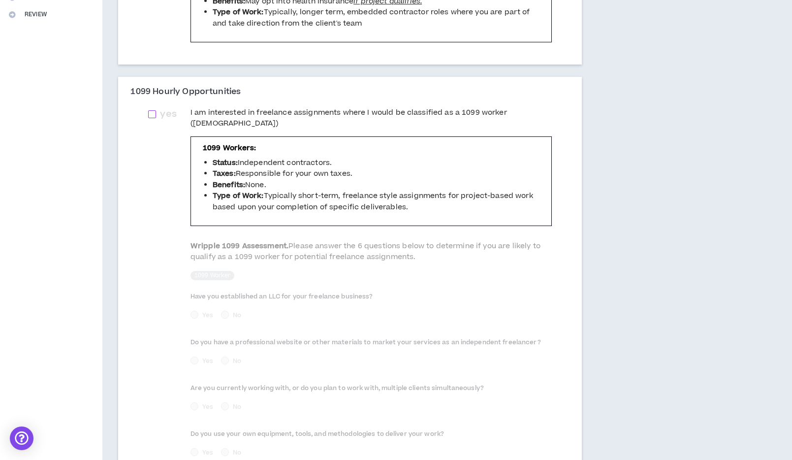 The width and height of the screenshot is (792, 460). I want to click on li: Independent contractors., so click(376, 163).